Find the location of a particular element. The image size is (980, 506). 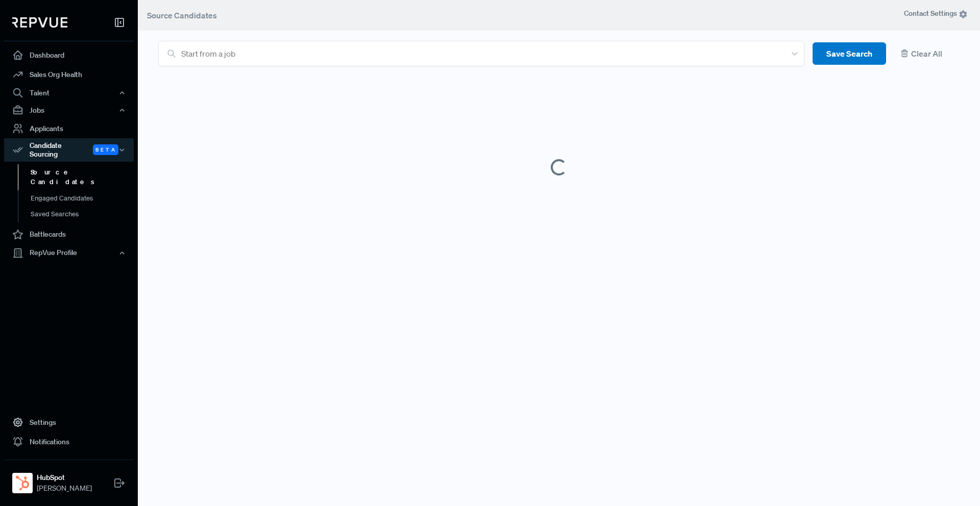

button: Candidate Sourcing Beta is located at coordinates (69, 150).